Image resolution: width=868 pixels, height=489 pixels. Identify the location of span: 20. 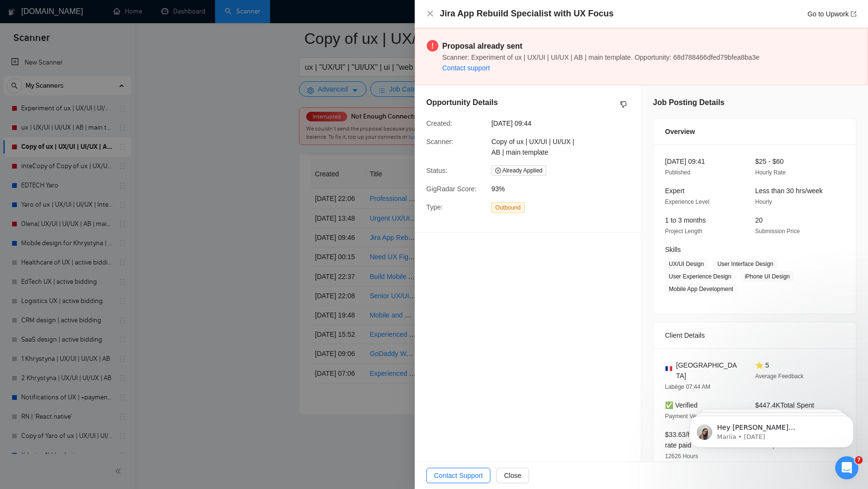
(759, 220).